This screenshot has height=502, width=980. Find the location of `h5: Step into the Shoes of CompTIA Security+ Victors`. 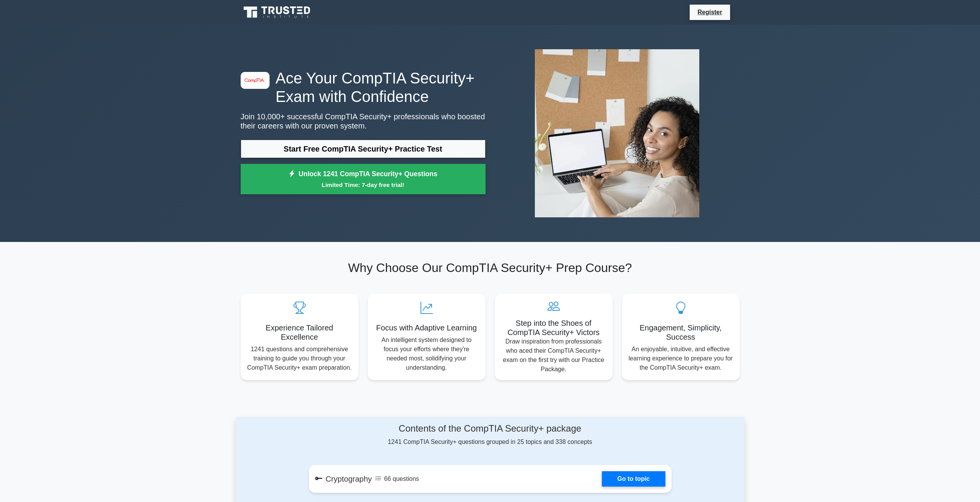

h5: Step into the Shoes of CompTIA Security+ Victors is located at coordinates (554, 327).